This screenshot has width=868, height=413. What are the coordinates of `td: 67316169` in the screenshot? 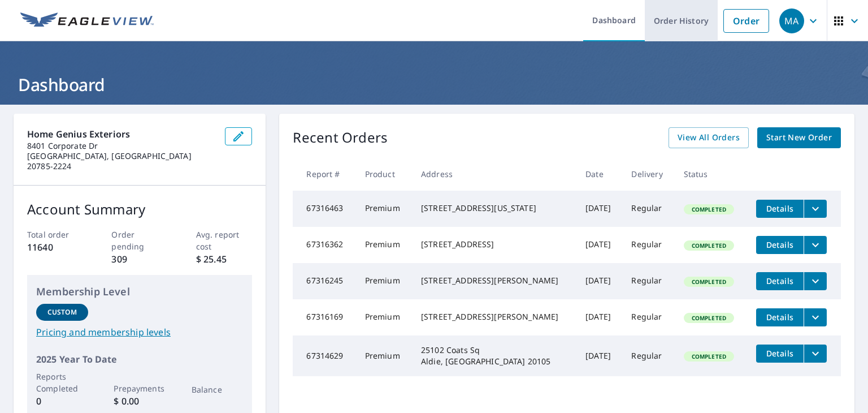 It's located at (324, 317).